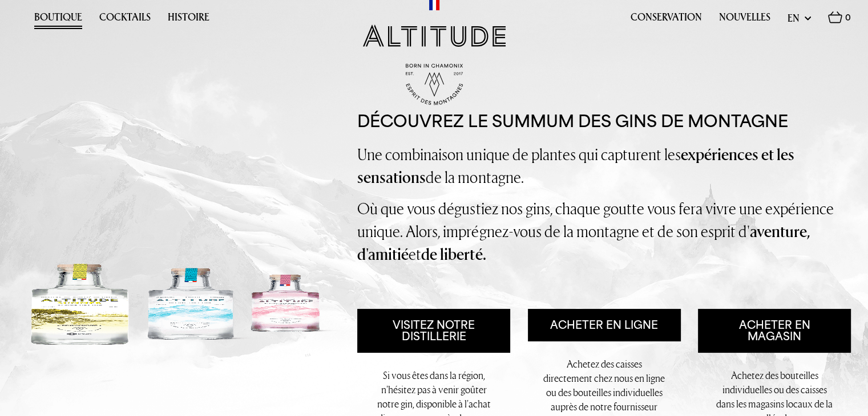  I want to click on font: 0, so click(848, 17).